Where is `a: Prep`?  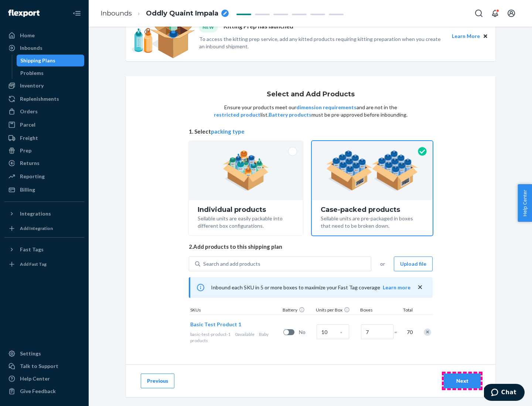
a: Prep is located at coordinates (44, 151).